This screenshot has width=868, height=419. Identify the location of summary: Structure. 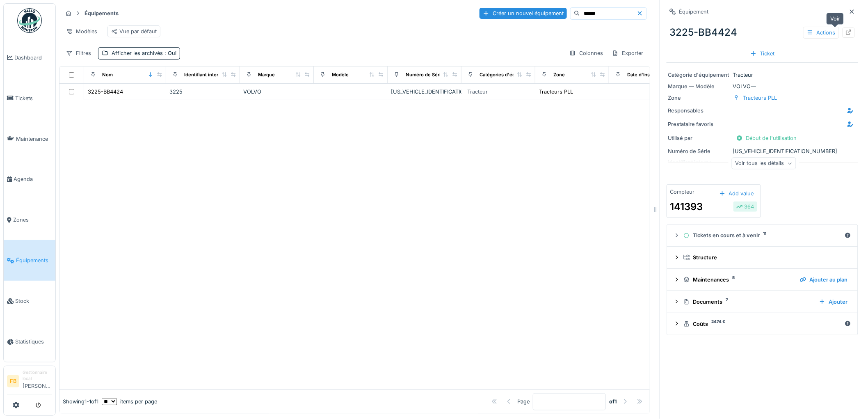
(762, 258).